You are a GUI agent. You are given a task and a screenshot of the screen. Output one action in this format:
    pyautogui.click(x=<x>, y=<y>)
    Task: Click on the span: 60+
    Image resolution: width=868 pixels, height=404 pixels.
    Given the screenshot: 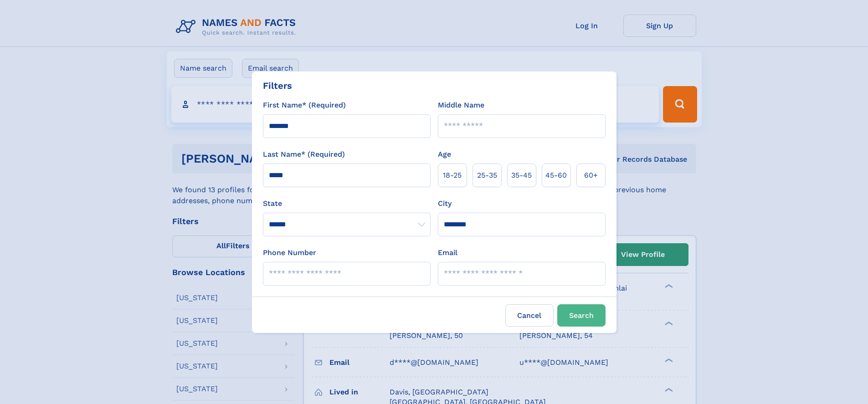 What is the action you would take?
    pyautogui.click(x=591, y=175)
    